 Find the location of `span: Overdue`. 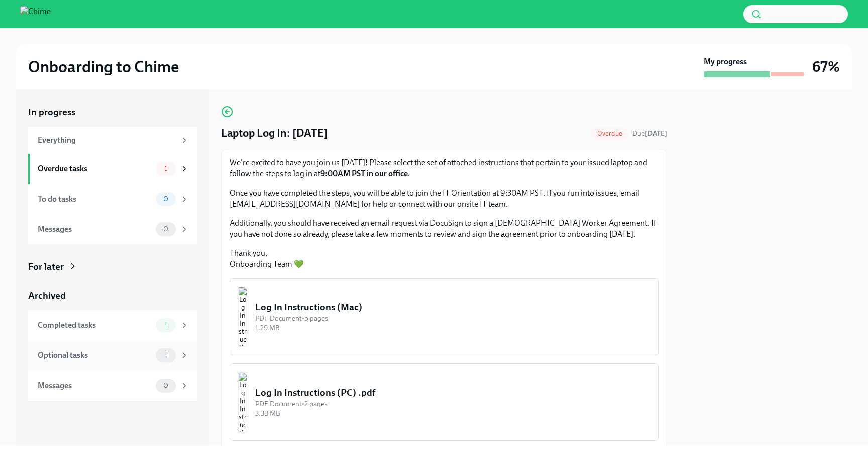

span: Overdue is located at coordinates (610, 133).